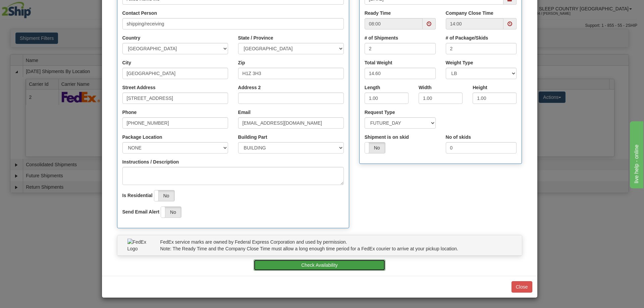  Describe the element at coordinates (522, 287) in the screenshot. I see `button: Close` at that location.